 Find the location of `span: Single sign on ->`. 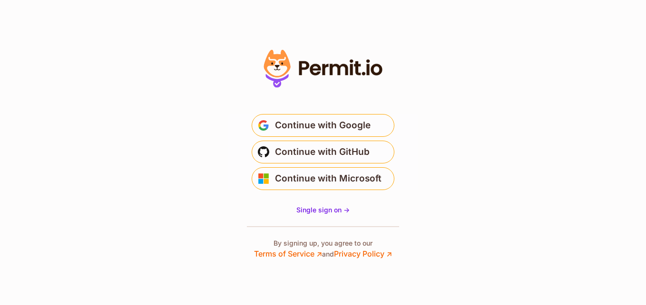

span: Single sign on -> is located at coordinates (323, 210).